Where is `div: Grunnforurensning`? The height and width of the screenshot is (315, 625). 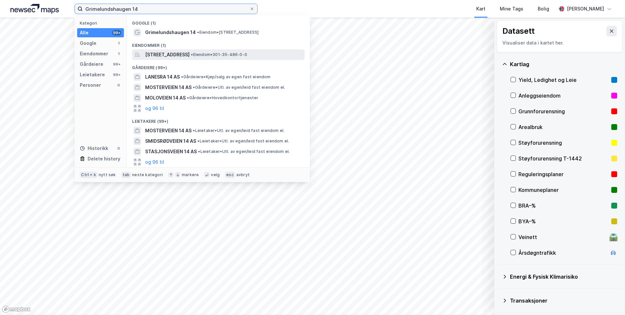
div: Grunnforurensning is located at coordinates (564, 111).